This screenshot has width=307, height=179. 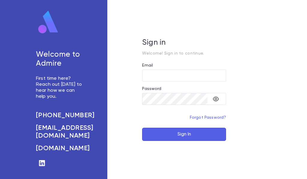 I want to click on button: Sign In, so click(x=184, y=134).